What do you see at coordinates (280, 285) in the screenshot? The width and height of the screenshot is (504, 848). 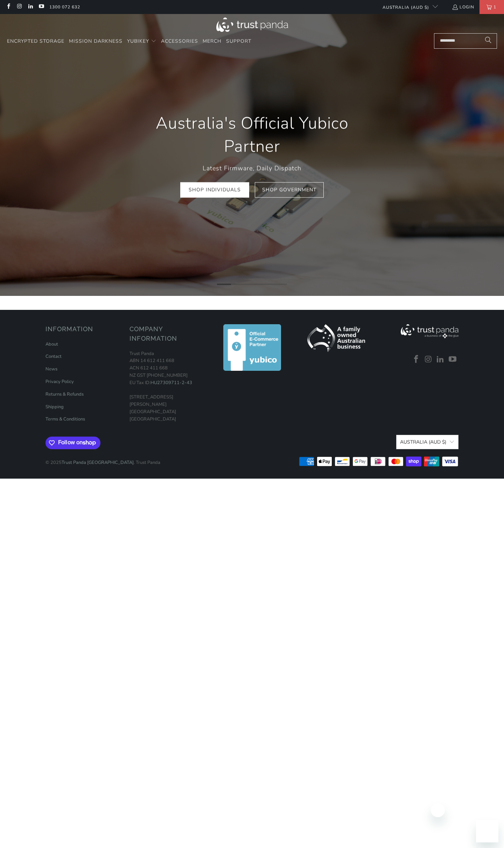 I see `li: Page dot 5` at bounding box center [280, 285].